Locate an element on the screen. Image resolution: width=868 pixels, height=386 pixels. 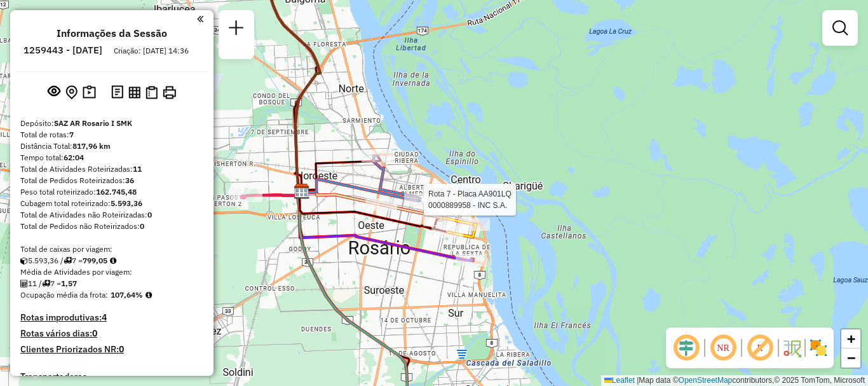
span: Ocupação média da frota: is located at coordinates (64, 294).